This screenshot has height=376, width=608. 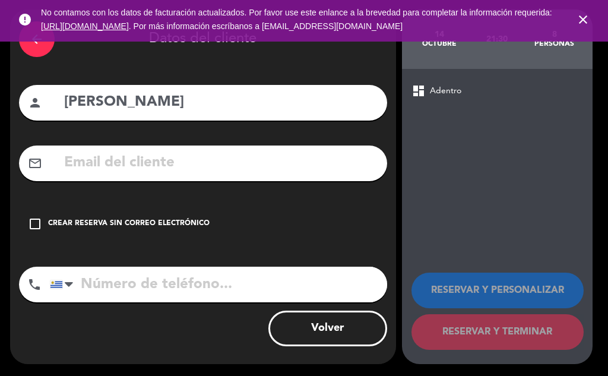 What do you see at coordinates (497, 332) in the screenshot?
I see `button: RESERVAR Y TERMINAR` at bounding box center [497, 332].